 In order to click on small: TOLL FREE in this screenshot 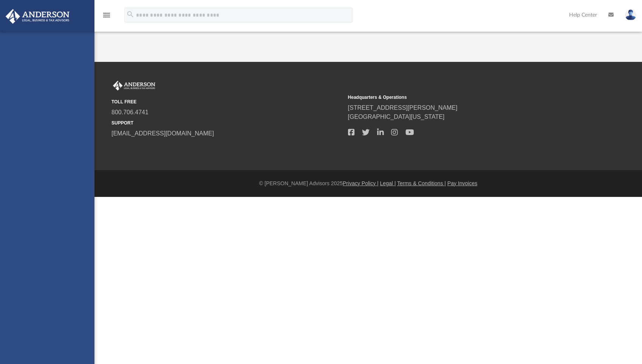, I will do `click(227, 102)`.